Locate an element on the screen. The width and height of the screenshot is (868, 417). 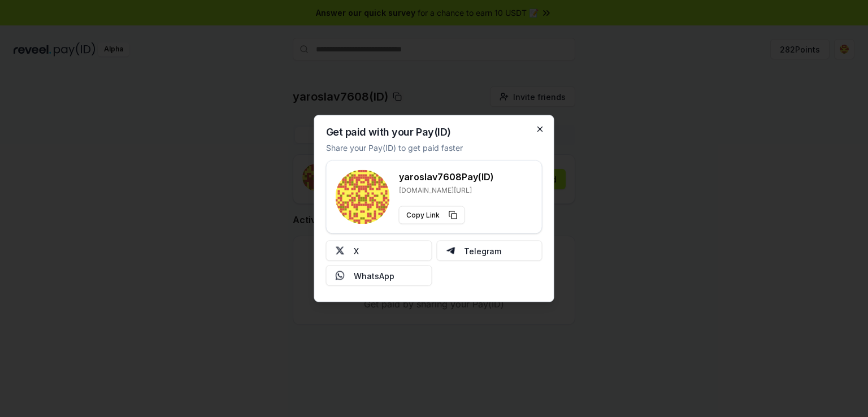
h3: yaroslav7608 Pay(ID) is located at coordinates (446, 177).